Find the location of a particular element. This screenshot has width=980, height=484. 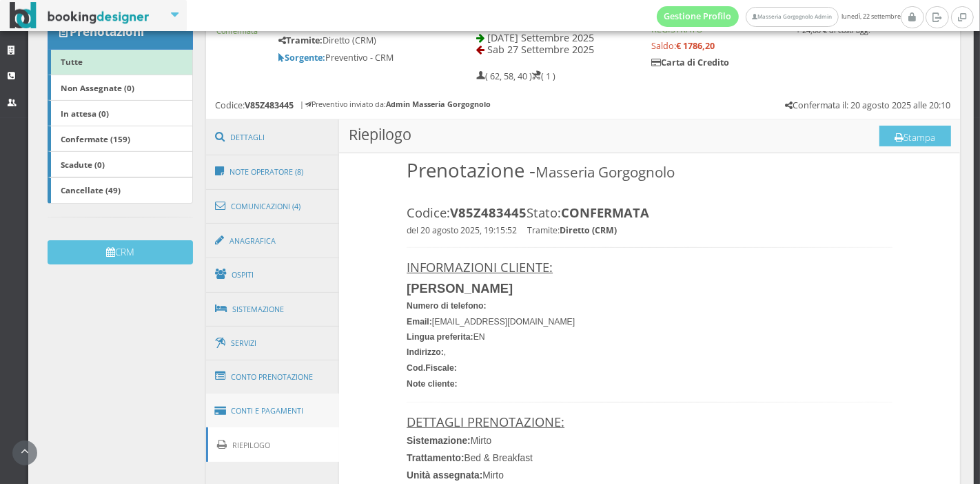

b: Scadute (0) is located at coordinates (83, 164).